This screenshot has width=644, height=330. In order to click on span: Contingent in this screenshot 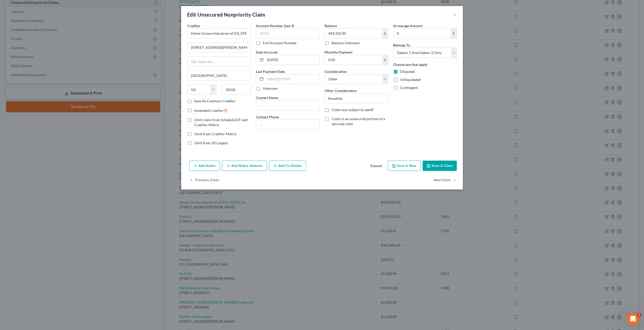, I will do `click(409, 87)`.